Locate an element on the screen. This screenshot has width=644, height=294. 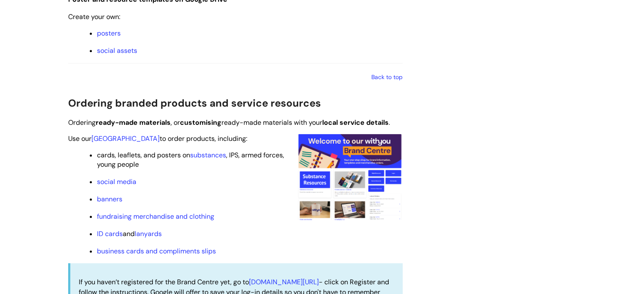
strong: local service details is located at coordinates (355, 122).